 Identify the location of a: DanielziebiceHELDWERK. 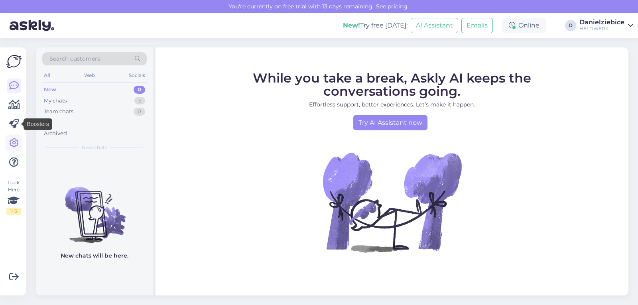
(607, 26).